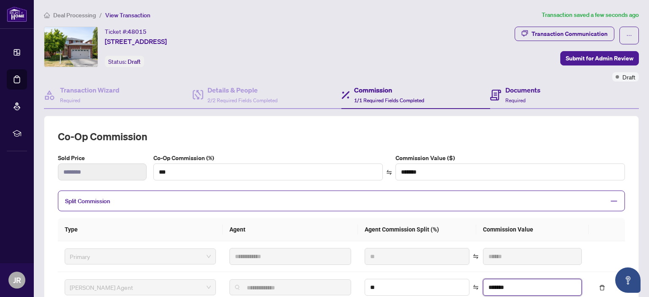 The width and height of the screenshot is (649, 297). I want to click on span: Primary, so click(140, 257).